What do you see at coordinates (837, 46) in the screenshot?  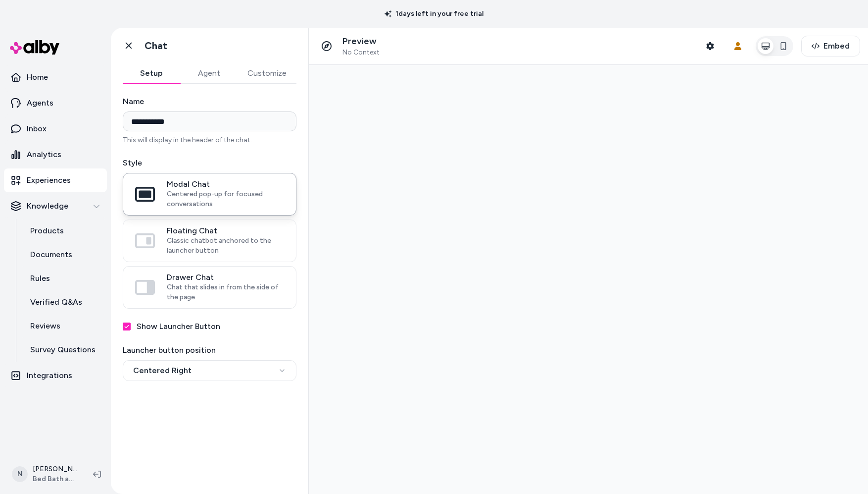 I see `span: Embed` at bounding box center [837, 46].